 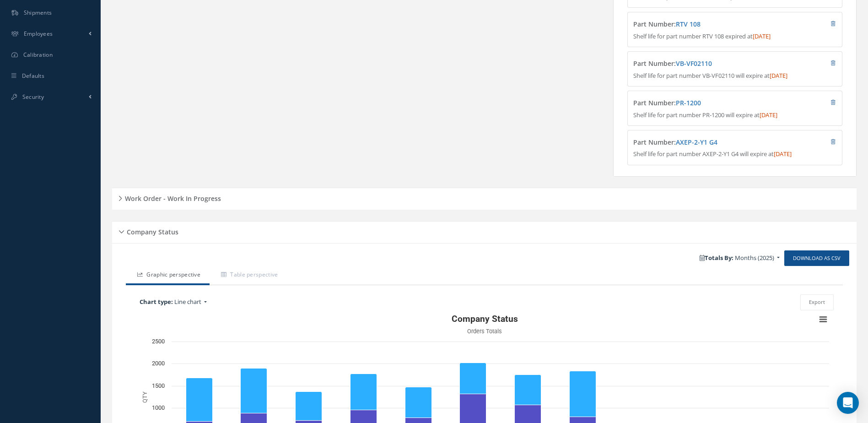 What do you see at coordinates (740, 258) in the screenshot?
I see `a: Totals By: Months (2025)` at bounding box center [740, 258].